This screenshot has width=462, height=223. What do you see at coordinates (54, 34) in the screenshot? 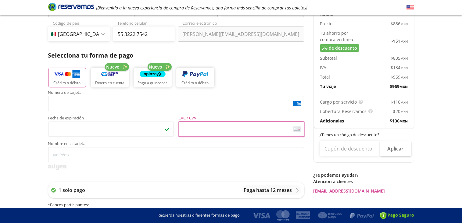
I see `img: MX` at bounding box center [54, 34].